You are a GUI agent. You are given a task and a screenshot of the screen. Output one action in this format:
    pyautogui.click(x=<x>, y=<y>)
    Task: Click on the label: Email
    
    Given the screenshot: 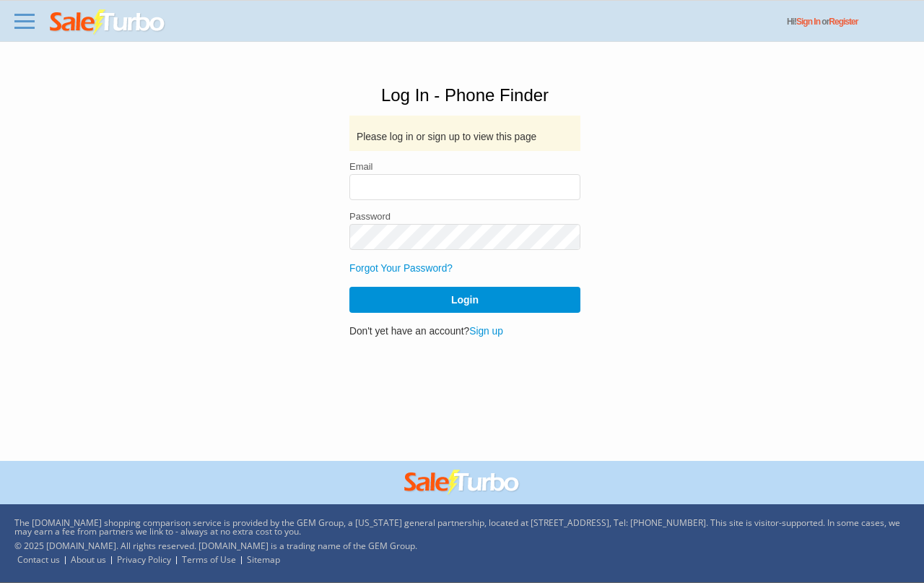 What is the action you would take?
    pyautogui.click(x=465, y=166)
    